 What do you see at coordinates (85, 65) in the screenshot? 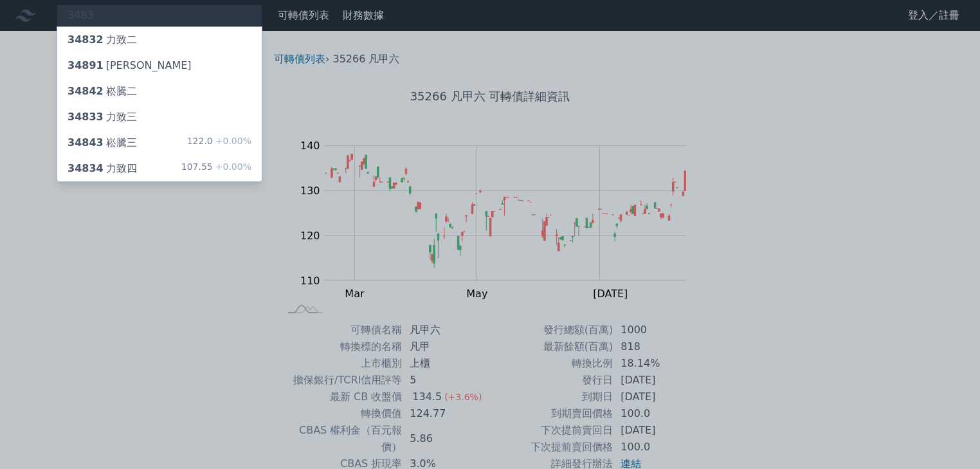
I see `span: 34891` at bounding box center [85, 65].